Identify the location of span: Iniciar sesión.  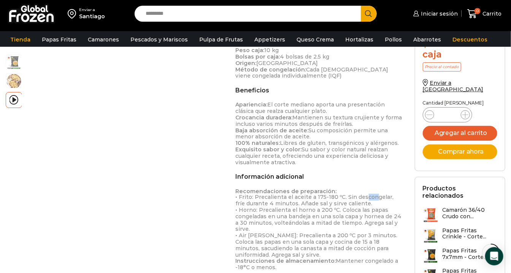
(438, 14).